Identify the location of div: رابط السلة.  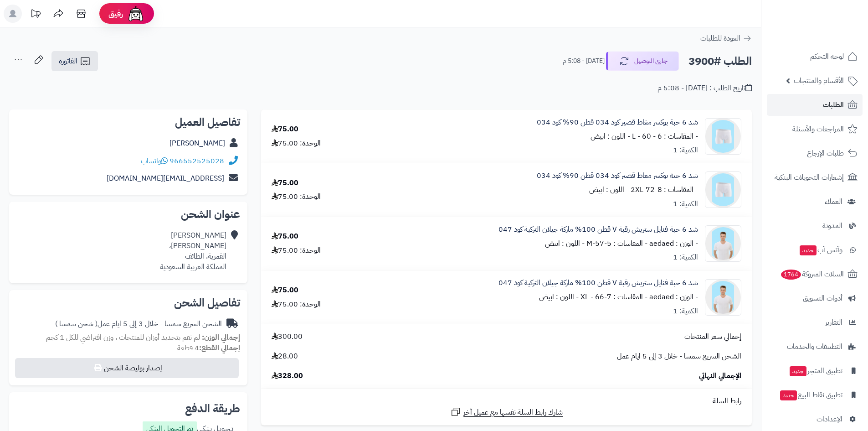
(507, 401).